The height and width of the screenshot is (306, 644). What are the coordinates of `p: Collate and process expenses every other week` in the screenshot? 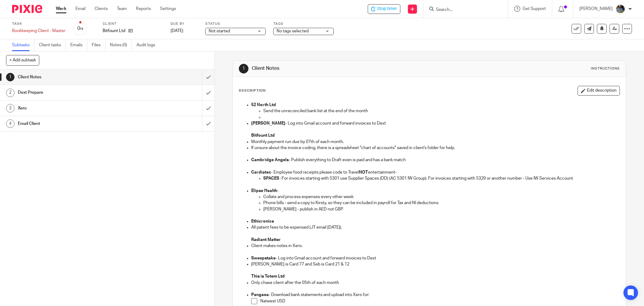 It's located at (441, 197).